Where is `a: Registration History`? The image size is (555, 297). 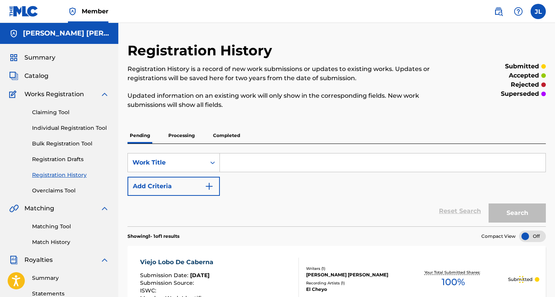
a: Registration History is located at coordinates (71, 175).